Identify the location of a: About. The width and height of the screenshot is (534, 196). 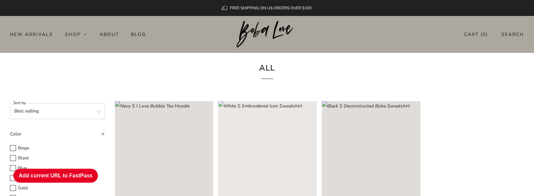
(109, 34).